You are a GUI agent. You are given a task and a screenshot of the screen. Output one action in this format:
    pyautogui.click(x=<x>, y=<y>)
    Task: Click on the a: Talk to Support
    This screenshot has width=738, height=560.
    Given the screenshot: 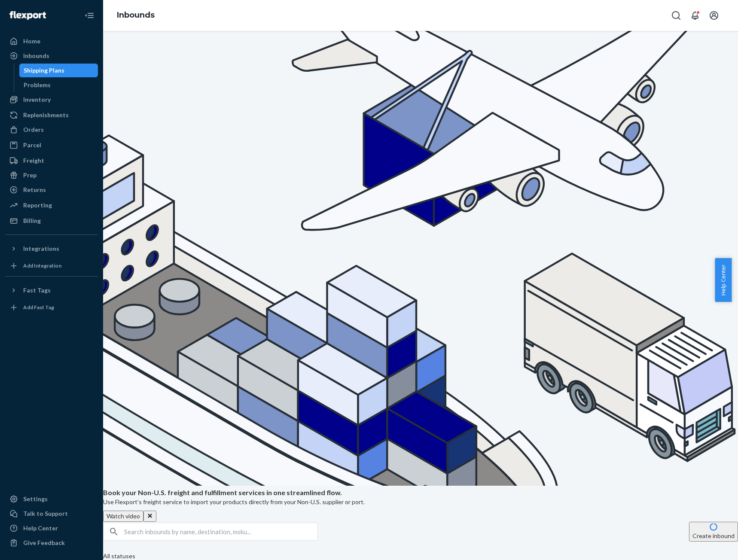 What is the action you would take?
    pyautogui.click(x=51, y=513)
    